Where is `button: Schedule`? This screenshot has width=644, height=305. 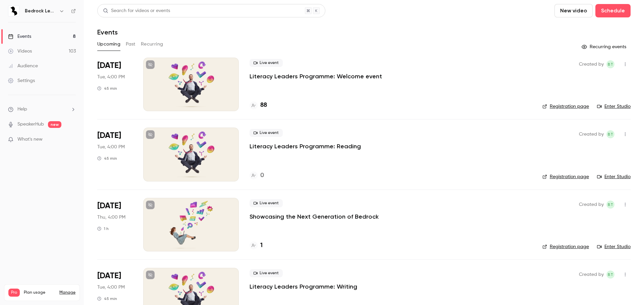
button: Schedule is located at coordinates (613, 11).